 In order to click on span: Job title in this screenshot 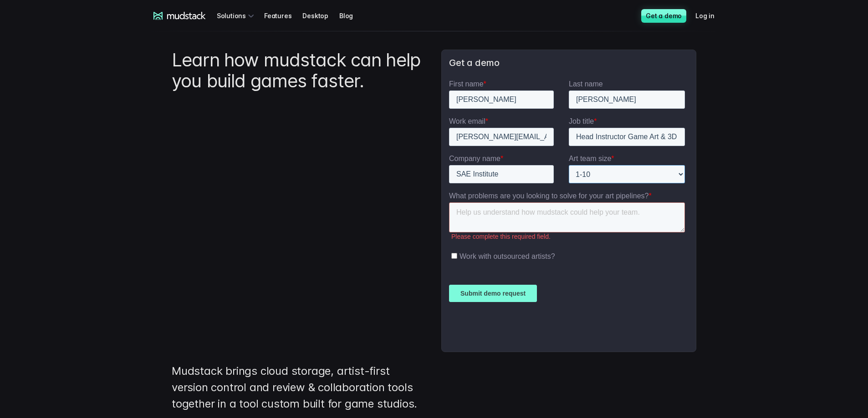, I will do `click(132, 42)`.